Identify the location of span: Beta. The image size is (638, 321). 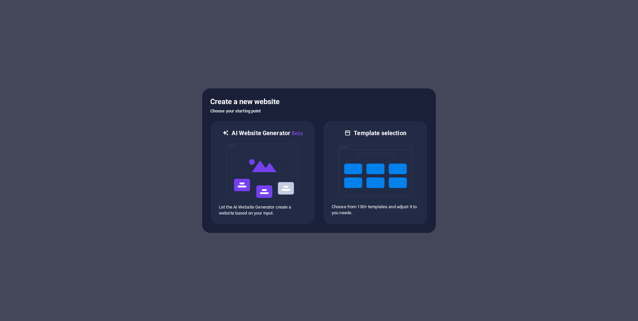
(297, 133).